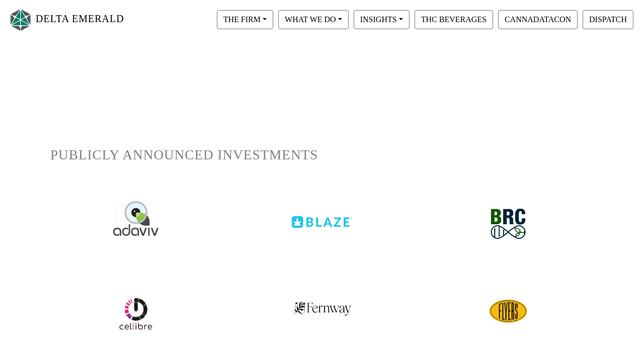 This screenshot has height=362, width=644. What do you see at coordinates (608, 19) in the screenshot?
I see `a: DISPATCH` at bounding box center [608, 19].